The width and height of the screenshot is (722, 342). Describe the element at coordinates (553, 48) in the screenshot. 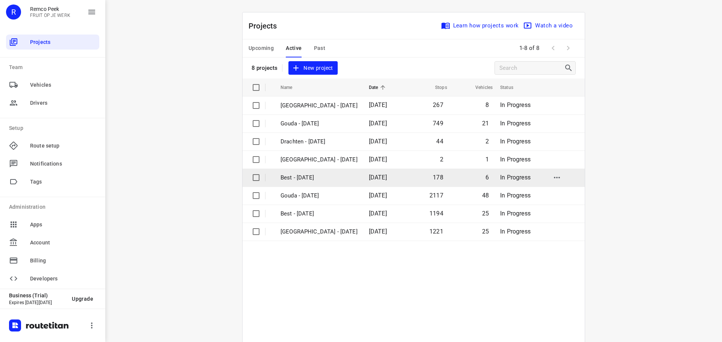

I see `span: Previous Page` at that location.